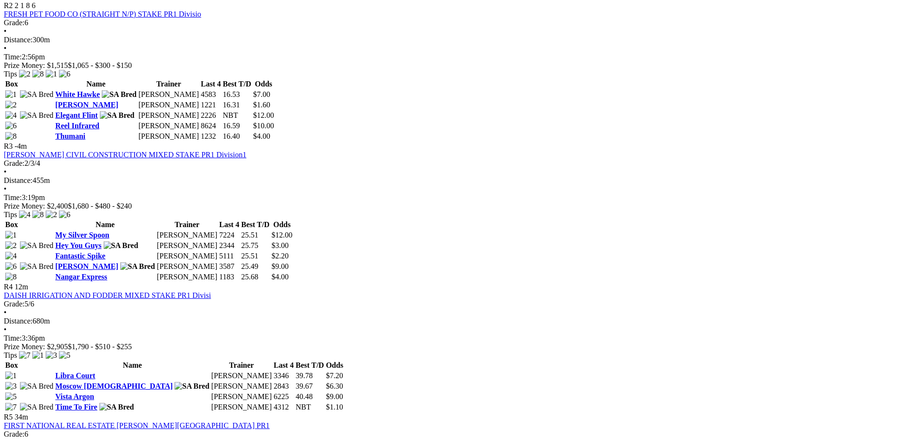 This screenshot has height=439, width=902. Describe the element at coordinates (280, 266) in the screenshot. I see `span: $9.00` at that location.